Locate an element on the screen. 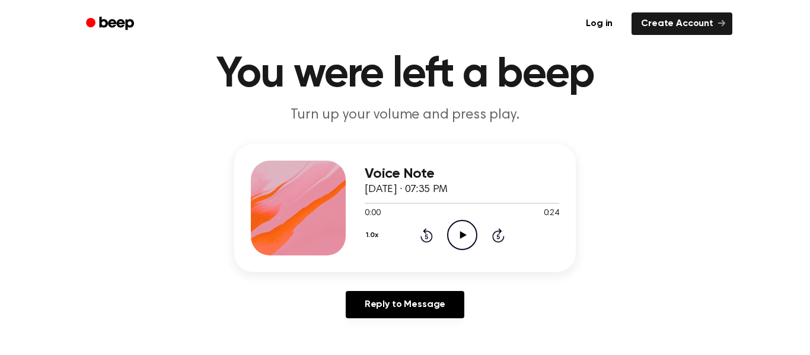 This screenshot has width=810, height=355. a: Beep is located at coordinates (111, 24).